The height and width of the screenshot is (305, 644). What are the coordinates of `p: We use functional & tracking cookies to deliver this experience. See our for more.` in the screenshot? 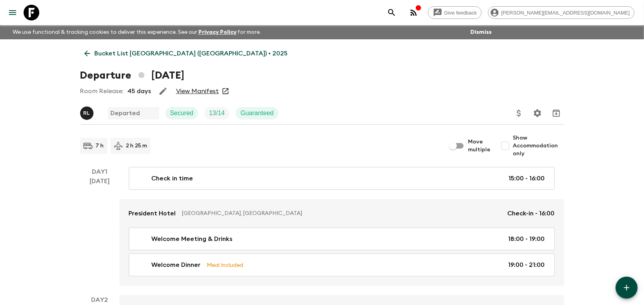 It's located at (137, 32).